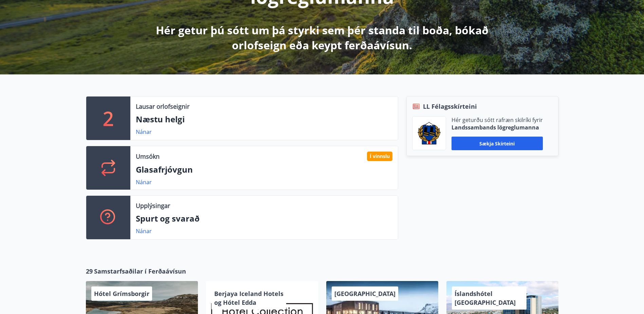 The image size is (644, 314). Describe the element at coordinates (497, 127) in the screenshot. I see `p: Landssambands lögreglumanna` at that location.